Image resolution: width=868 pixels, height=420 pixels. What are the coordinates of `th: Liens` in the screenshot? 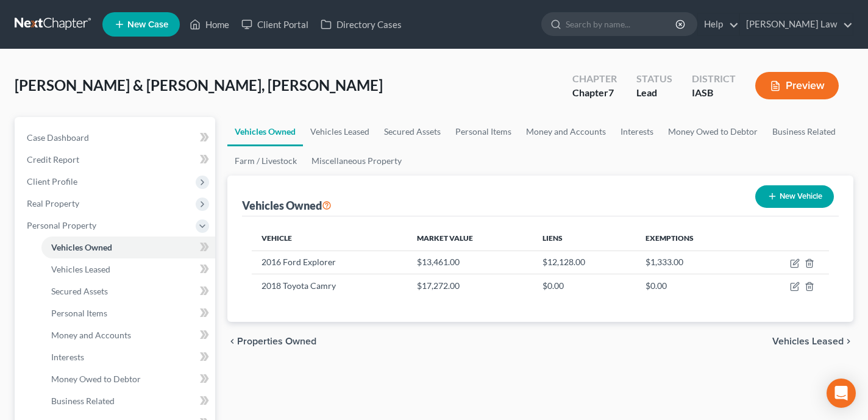 It's located at (584, 239).